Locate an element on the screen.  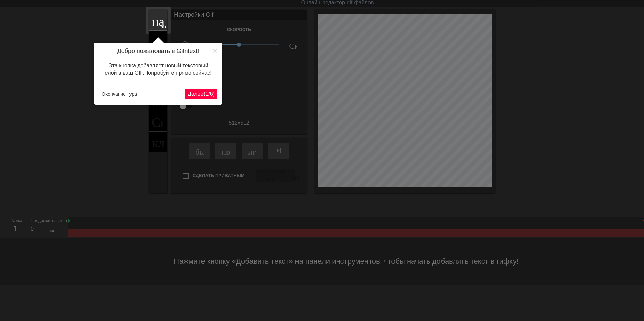
button: Закрыть is located at coordinates (215, 50).